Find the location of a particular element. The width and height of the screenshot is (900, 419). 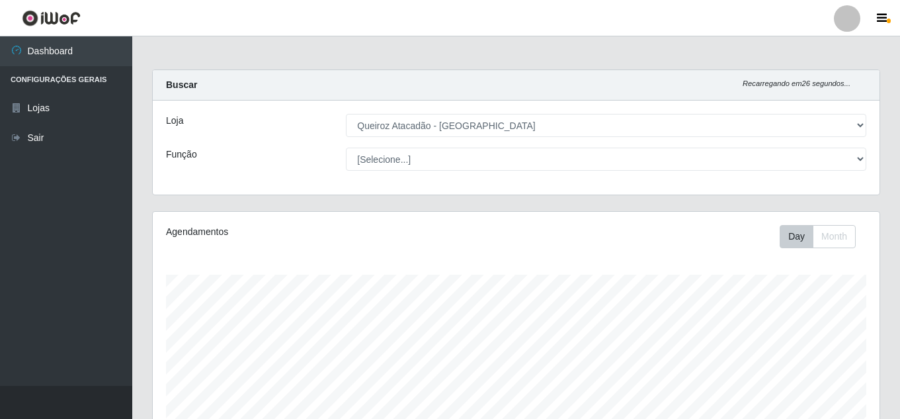

img: CoreUI Logo is located at coordinates (51, 18).